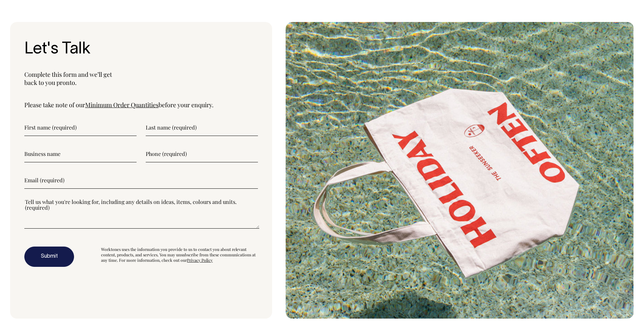 The image size is (644, 324). Describe the element at coordinates (141, 50) in the screenshot. I see `h3: Let's Talk` at that location.